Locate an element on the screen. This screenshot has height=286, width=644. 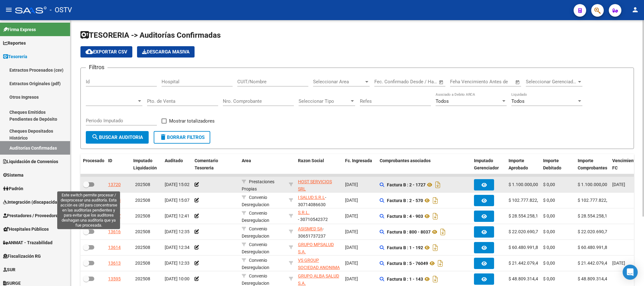
span: ASISMED SA is located at coordinates (310, 229).